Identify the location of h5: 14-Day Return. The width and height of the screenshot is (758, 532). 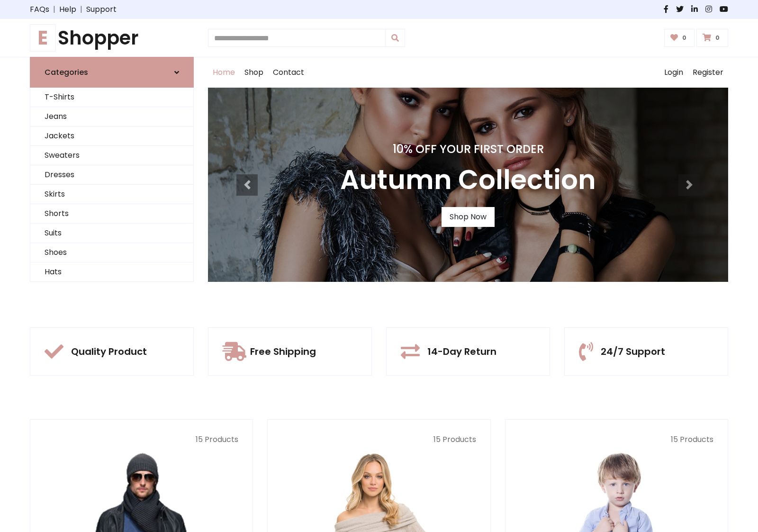
(462, 352).